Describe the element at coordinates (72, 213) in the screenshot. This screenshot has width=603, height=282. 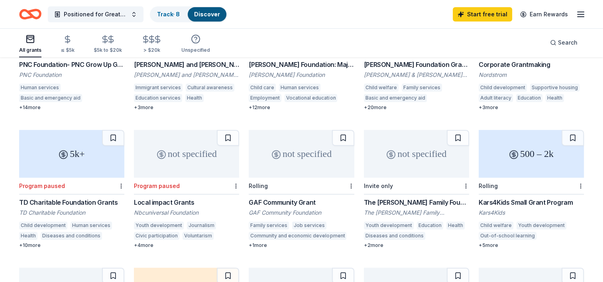
I see `div: TD Charitable Foundation` at that location.